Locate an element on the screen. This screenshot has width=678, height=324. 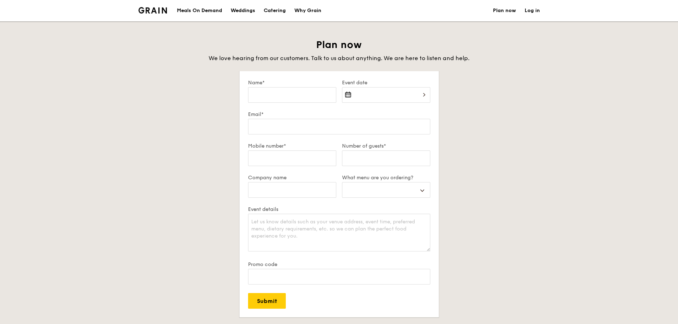
img: Grain is located at coordinates (153, 10).